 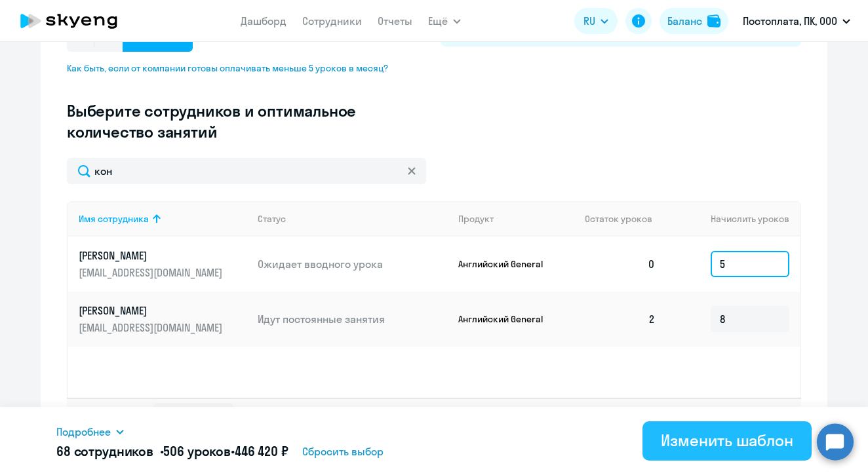 I want to click on span: 446 420 ₽, so click(x=262, y=450).